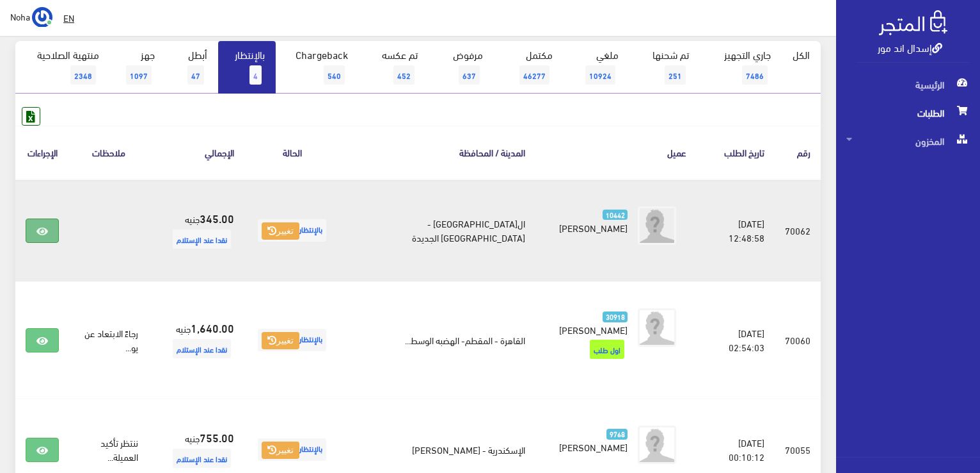 The image size is (980, 473). Describe the element at coordinates (908, 141) in the screenshot. I see `a: المخزون` at that location.